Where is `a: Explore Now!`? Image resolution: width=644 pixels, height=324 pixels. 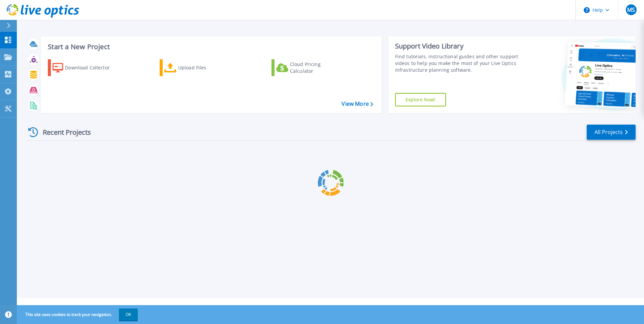 a: Explore Now! is located at coordinates (421, 100).